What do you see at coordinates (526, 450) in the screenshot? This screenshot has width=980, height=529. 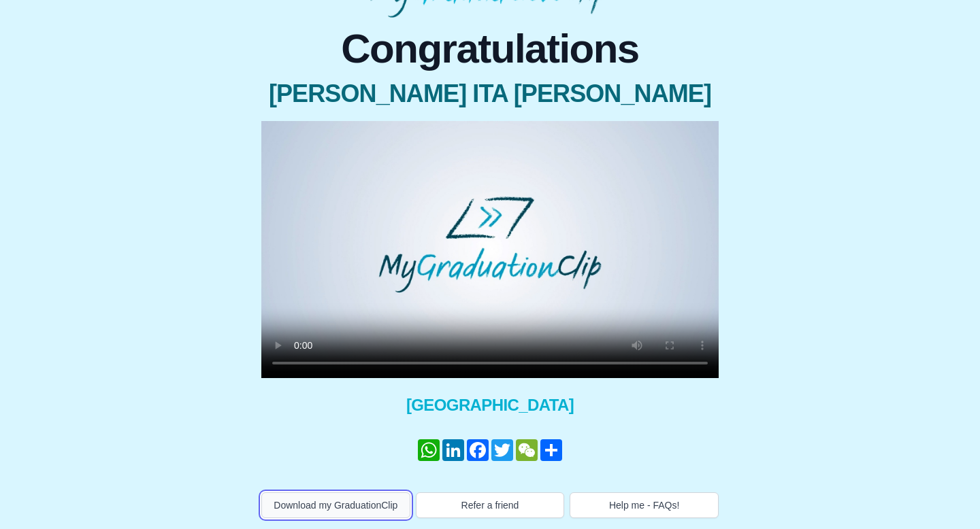 I see `a: WeChat` at bounding box center [526, 450].